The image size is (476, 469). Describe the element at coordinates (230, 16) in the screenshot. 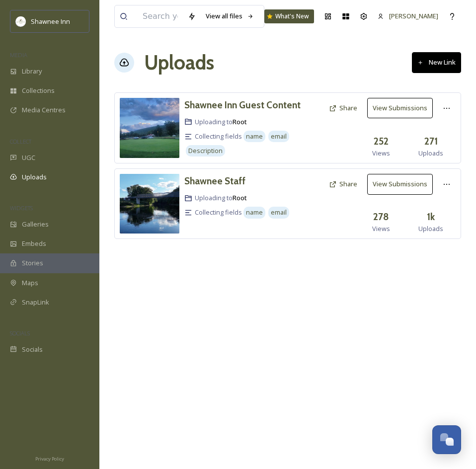

I see `div: View all files` at that location.